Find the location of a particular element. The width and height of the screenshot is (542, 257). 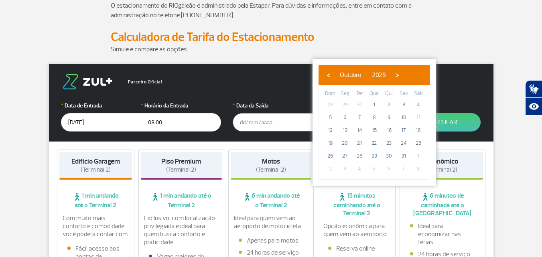

input: hh:mm is located at coordinates (181, 122).